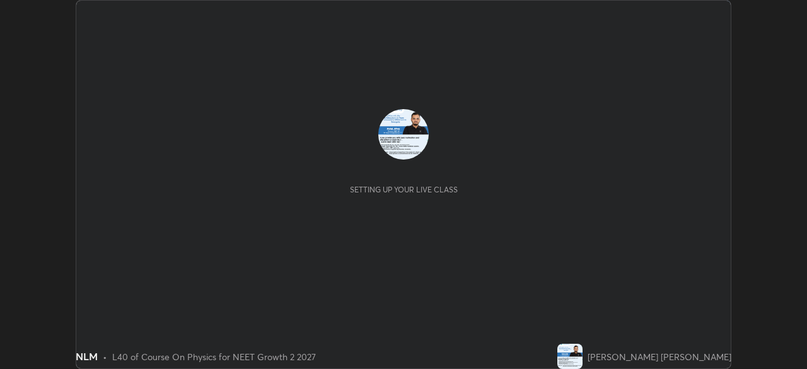  Describe the element at coordinates (403, 189) in the screenshot. I see `div: Setting up your live class` at that location.